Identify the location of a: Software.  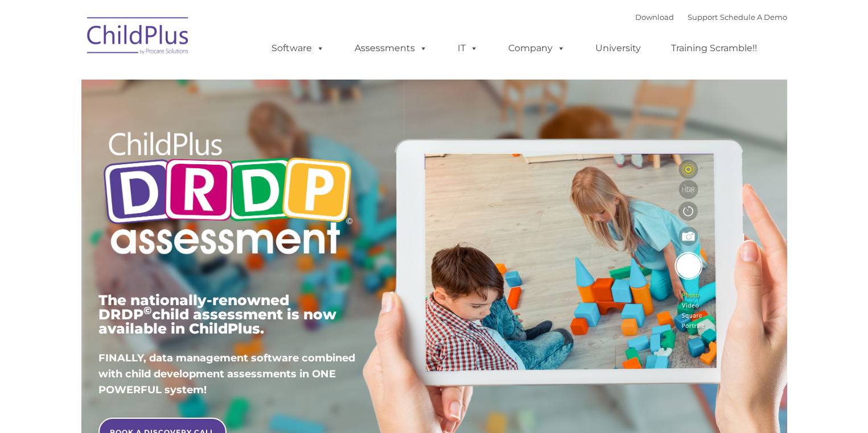
(298, 48).